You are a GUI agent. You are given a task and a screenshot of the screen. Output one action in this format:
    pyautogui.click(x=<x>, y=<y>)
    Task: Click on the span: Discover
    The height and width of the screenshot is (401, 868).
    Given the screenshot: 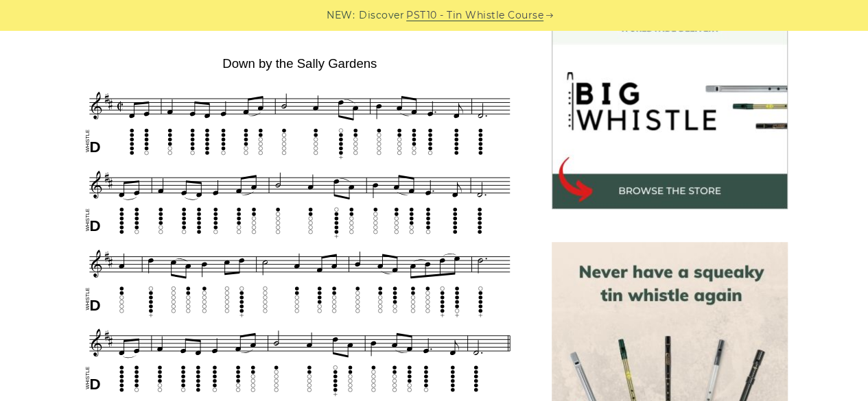 What is the action you would take?
    pyautogui.click(x=382, y=15)
    